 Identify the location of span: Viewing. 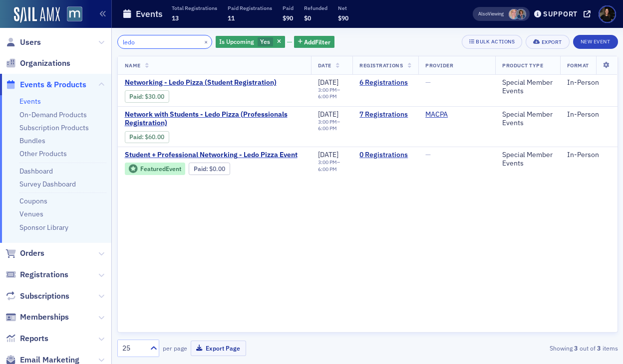
(491, 14).